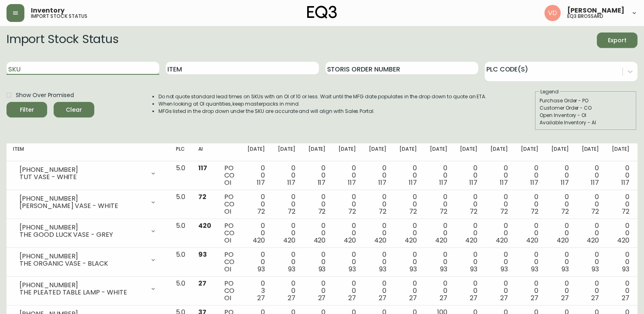  I want to click on span: Export, so click(617, 40).